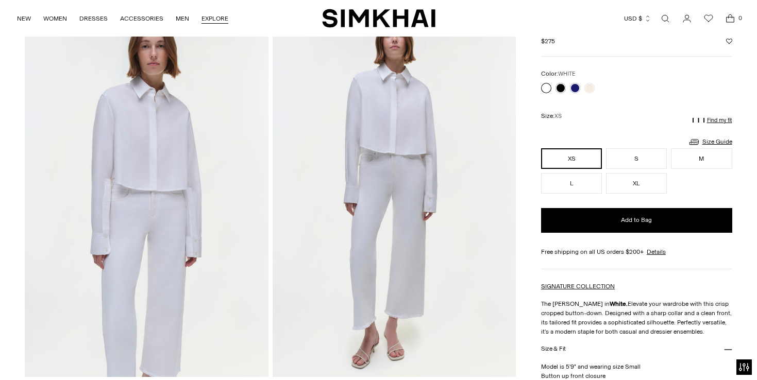  What do you see at coordinates (572, 183) in the screenshot?
I see `button: L` at bounding box center [572, 183].